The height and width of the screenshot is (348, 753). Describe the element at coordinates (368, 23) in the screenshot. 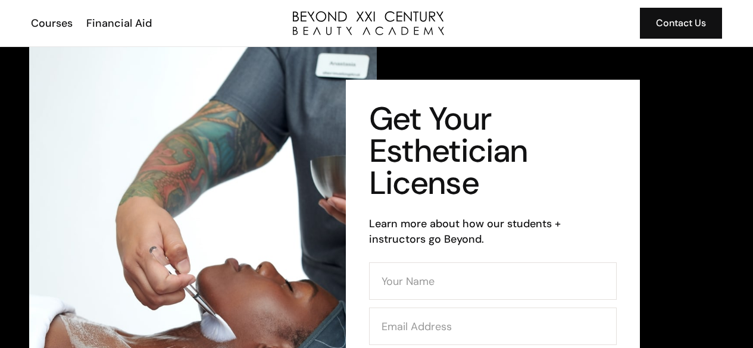

I see `img: beyond logo` at that location.